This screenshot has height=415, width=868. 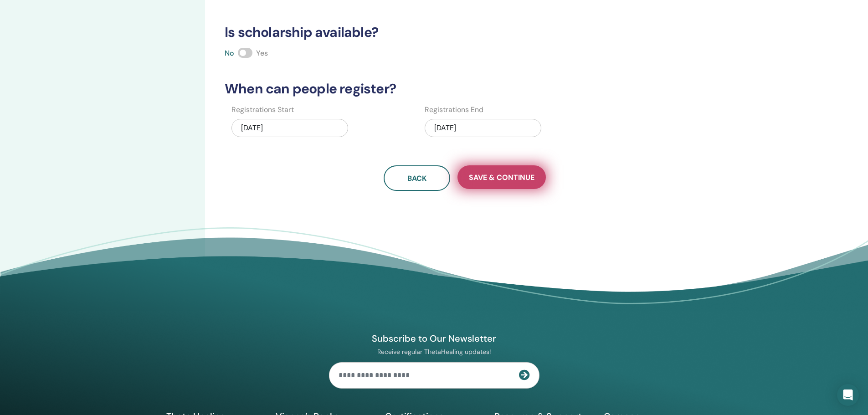 I want to click on button: Save & Continue, so click(x=502, y=177).